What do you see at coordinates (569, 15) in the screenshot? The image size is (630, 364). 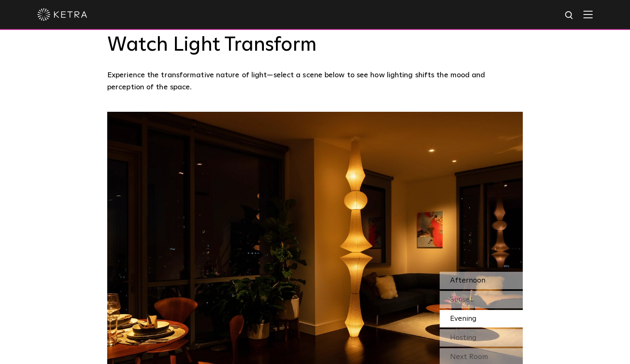 I see `img: search icon` at bounding box center [569, 15].